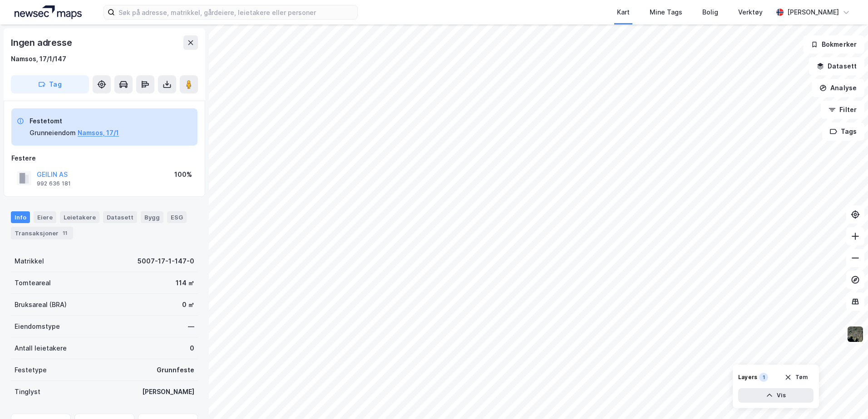 The width and height of the screenshot is (868, 419). I want to click on div: 5007-17-1-147-0, so click(166, 261).